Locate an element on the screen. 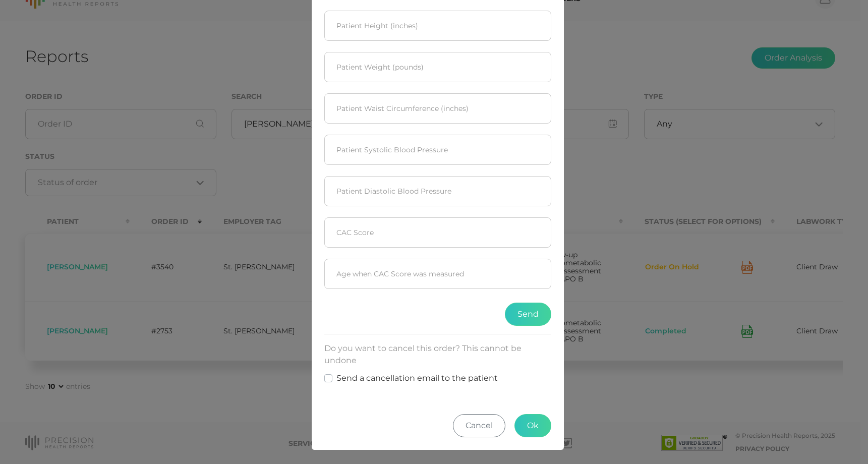 The image size is (868, 464). button: Cancel is located at coordinates (479, 426).